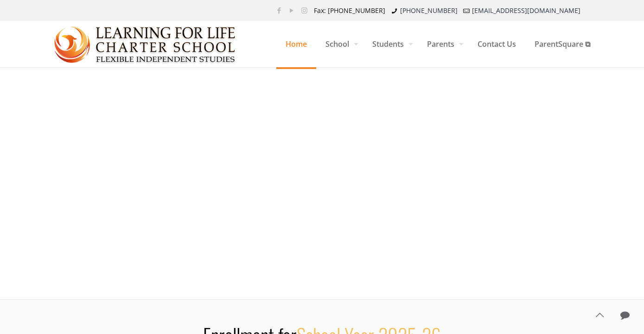  I want to click on a: YouTube icon, so click(292, 10).